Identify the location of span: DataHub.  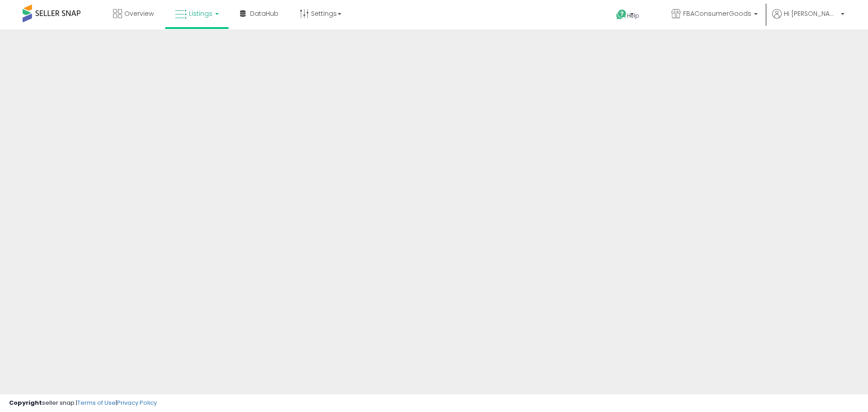
(264, 14).